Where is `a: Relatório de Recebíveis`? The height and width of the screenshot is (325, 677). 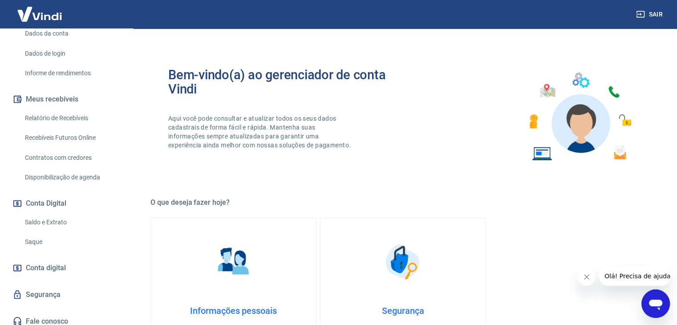
a: Relatório de Recebíveis is located at coordinates (72, 118).